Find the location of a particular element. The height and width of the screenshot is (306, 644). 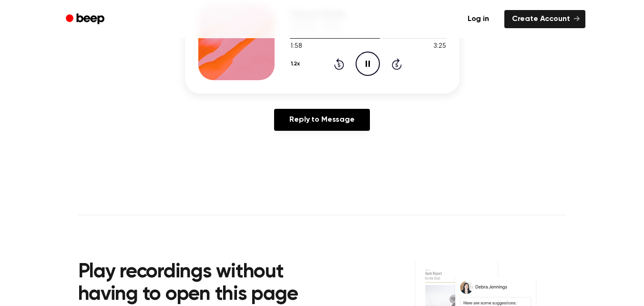

a: Create Account is located at coordinates (545, 19).